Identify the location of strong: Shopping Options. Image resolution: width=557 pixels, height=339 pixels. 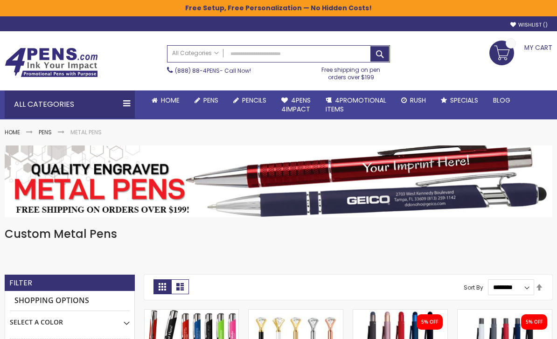
(70, 301).